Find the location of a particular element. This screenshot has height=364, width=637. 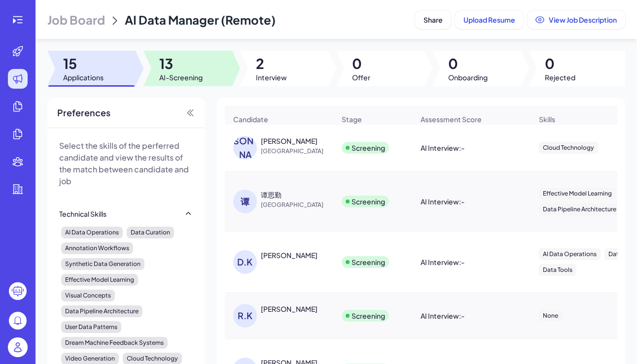

span: Job Board is located at coordinates (76, 20).